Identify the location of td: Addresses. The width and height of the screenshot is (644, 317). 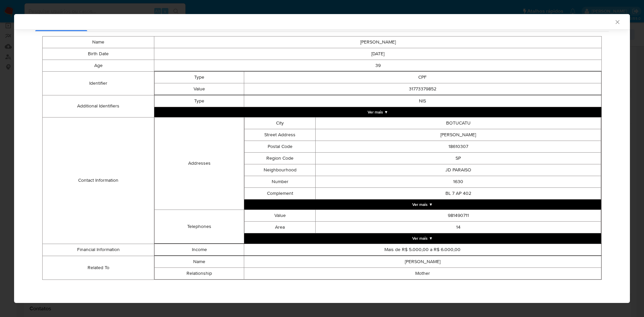
(199, 163).